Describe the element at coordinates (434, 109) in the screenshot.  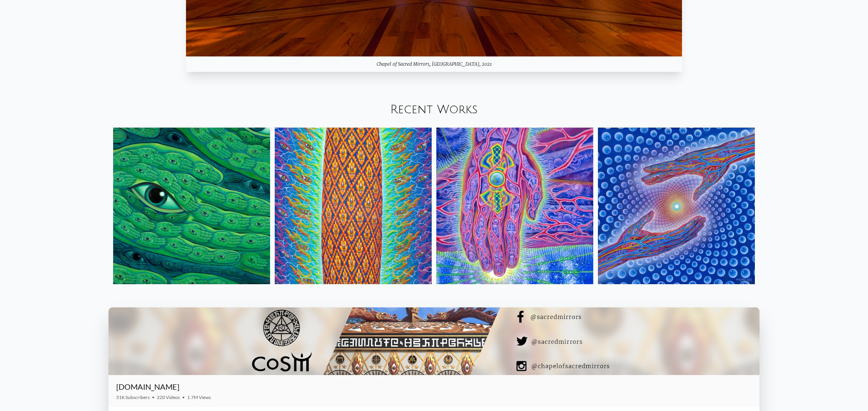
I see `a: Recent Works` at that location.